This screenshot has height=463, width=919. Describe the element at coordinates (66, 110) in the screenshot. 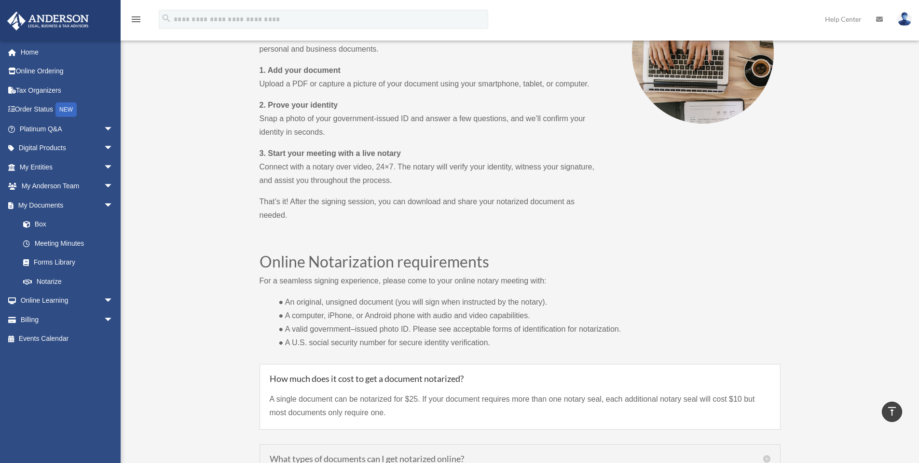

I see `div: NEW` at that location.